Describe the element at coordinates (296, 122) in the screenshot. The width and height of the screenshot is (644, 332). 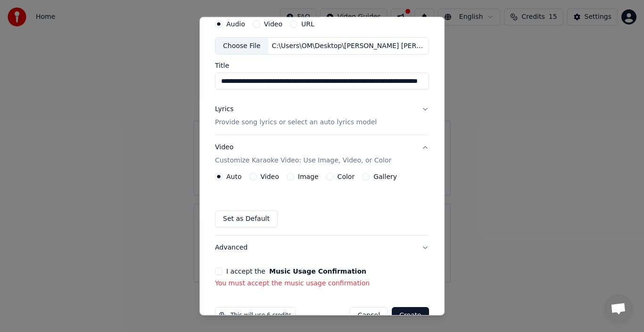
I see `p: Provide song lyrics or select an auto lyrics model` at that location.